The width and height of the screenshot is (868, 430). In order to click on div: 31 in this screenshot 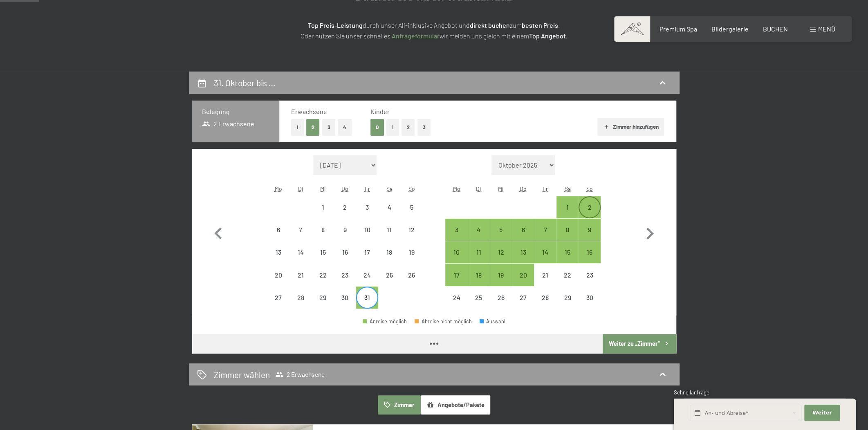, I will do `click(367, 305)`.